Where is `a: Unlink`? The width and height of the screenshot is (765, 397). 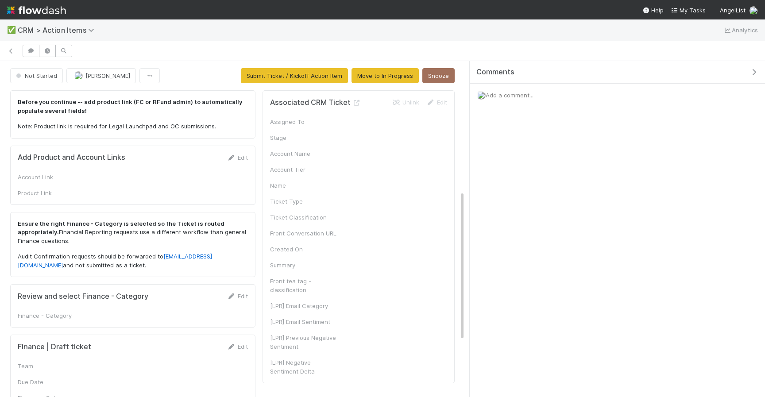 a: Unlink is located at coordinates (406, 102).